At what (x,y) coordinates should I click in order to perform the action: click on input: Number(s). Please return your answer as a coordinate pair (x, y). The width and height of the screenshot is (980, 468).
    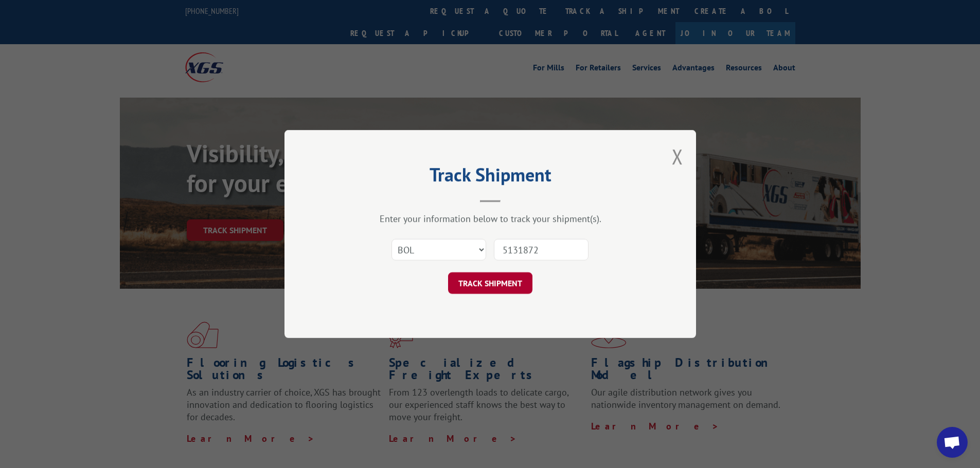
    Looking at the image, I should click on (542, 250).